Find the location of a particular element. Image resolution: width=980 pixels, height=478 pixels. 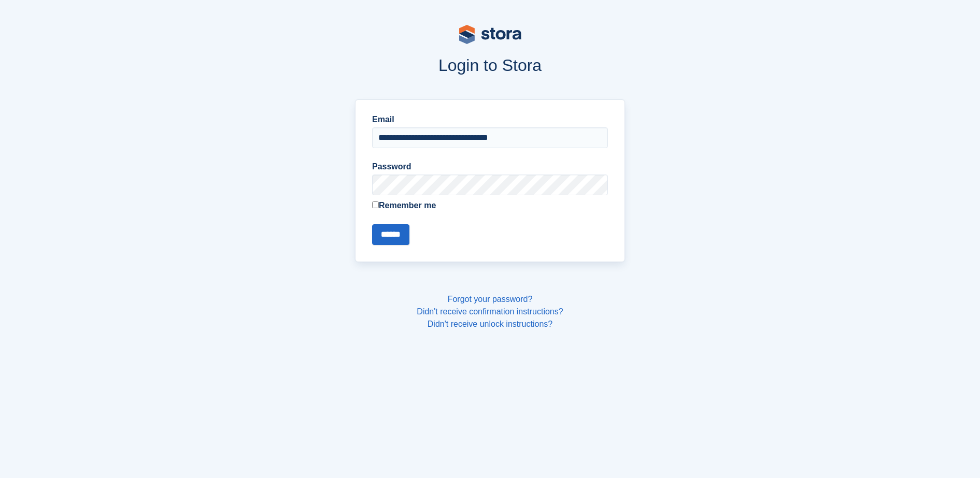

a: Didn't receive unlock instructions? is located at coordinates (490, 324).